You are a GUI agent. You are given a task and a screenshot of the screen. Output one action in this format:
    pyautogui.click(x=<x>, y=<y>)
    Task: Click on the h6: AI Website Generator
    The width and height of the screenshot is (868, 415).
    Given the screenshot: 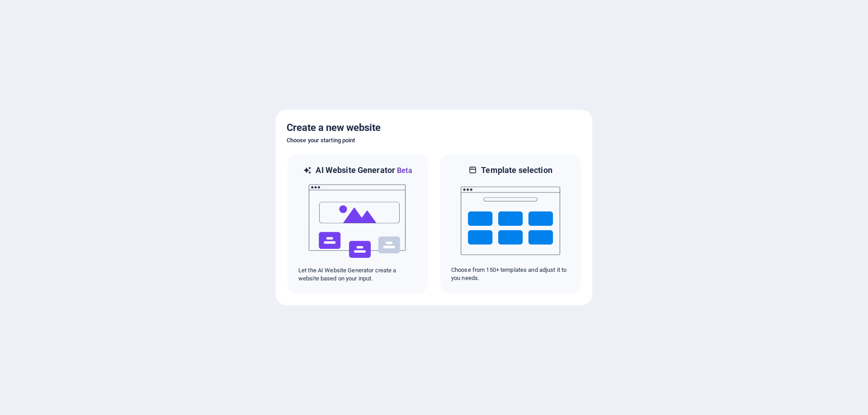 What is the action you would take?
    pyautogui.click(x=364, y=171)
    